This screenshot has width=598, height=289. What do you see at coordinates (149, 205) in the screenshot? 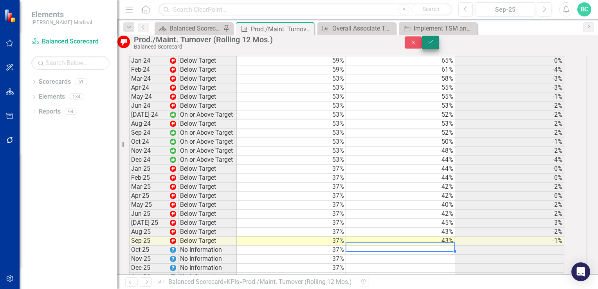
I see `td: May-25` at bounding box center [149, 205].